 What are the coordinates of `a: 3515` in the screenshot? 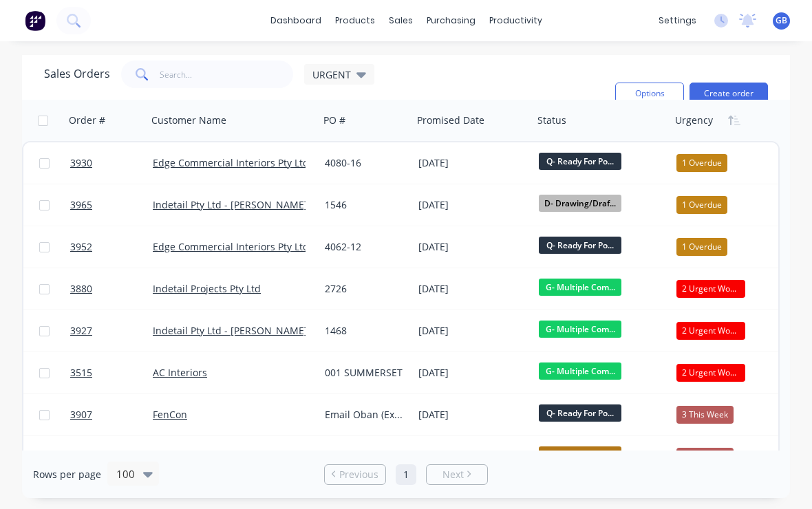 It's located at (111, 373).